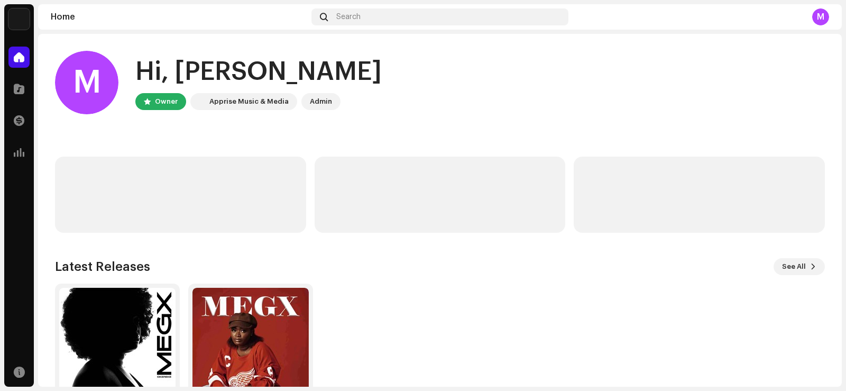 Image resolution: width=846 pixels, height=391 pixels. What do you see at coordinates (103, 266) in the screenshot?
I see `h3: Latest Releases` at bounding box center [103, 266].